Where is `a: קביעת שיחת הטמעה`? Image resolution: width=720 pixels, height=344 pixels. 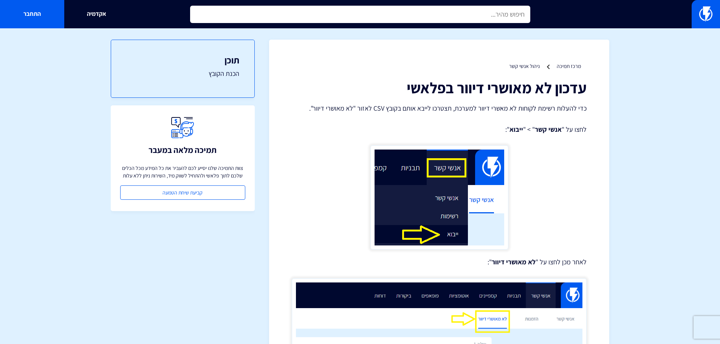 a: קביעת שיחת הטמעה is located at coordinates (183, 193).